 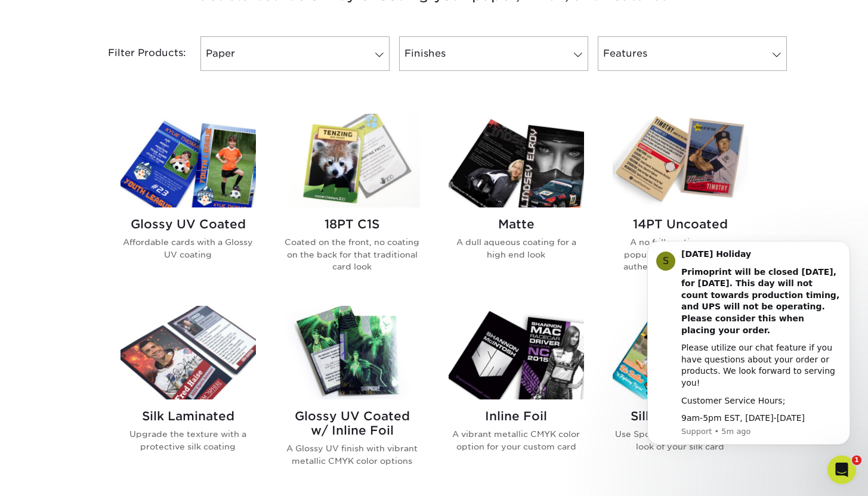 I want to click on img: Matte Trading Cards, so click(x=516, y=161).